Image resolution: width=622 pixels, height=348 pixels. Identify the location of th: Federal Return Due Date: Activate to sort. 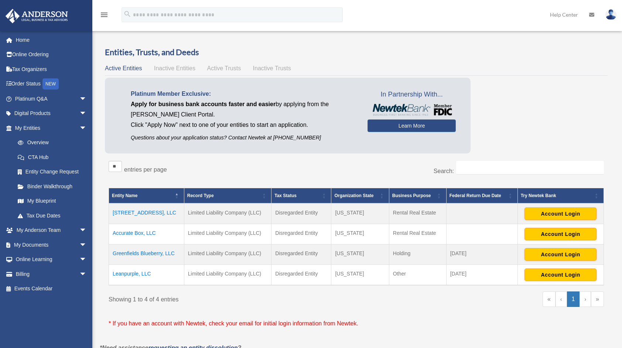
(482, 196).